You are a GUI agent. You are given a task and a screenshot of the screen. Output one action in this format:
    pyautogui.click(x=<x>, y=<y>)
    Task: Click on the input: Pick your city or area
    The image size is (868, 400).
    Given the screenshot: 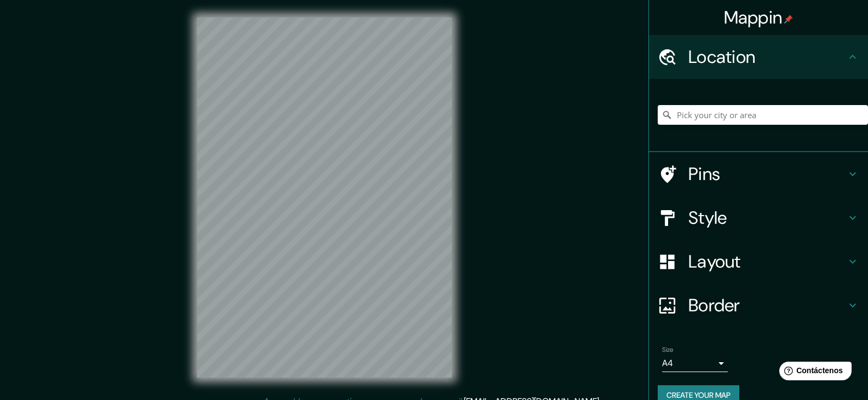 What is the action you would take?
    pyautogui.click(x=763, y=115)
    